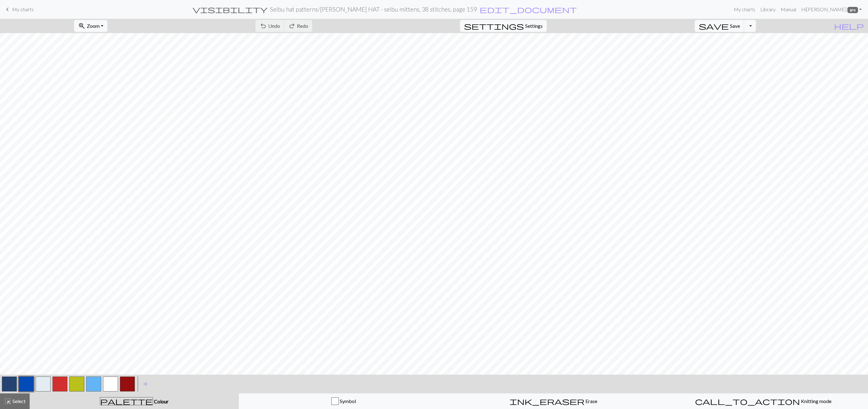  What do you see at coordinates (494, 26) in the screenshot?
I see `span: settings` at bounding box center [494, 26].